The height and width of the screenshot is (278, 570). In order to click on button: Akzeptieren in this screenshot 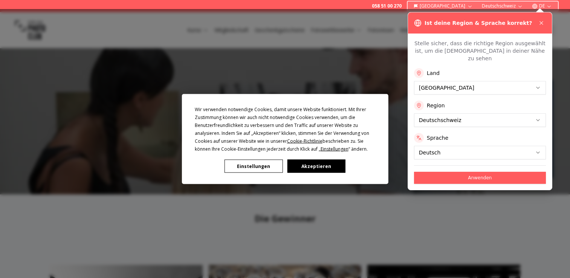, I will do `click(316, 166)`.